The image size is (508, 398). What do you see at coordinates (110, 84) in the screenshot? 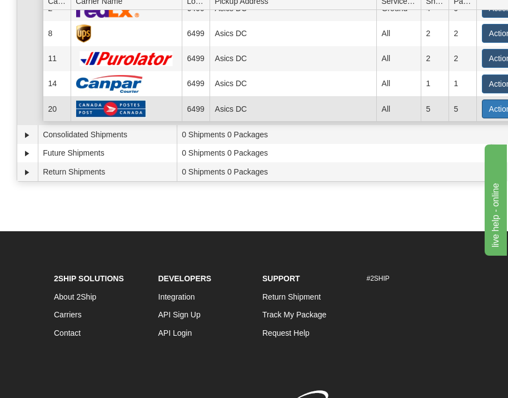
I see `img: Canpar` at bounding box center [110, 84].